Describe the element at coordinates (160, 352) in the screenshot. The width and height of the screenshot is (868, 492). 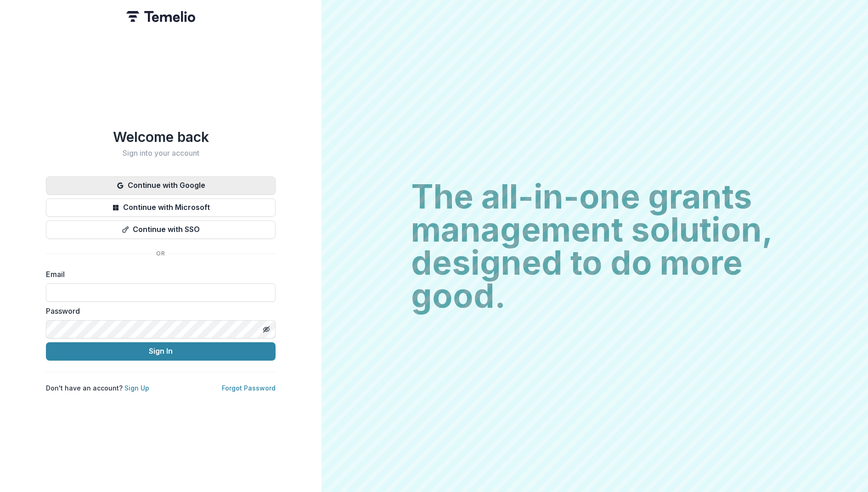
I see `button: Sign In` at that location.